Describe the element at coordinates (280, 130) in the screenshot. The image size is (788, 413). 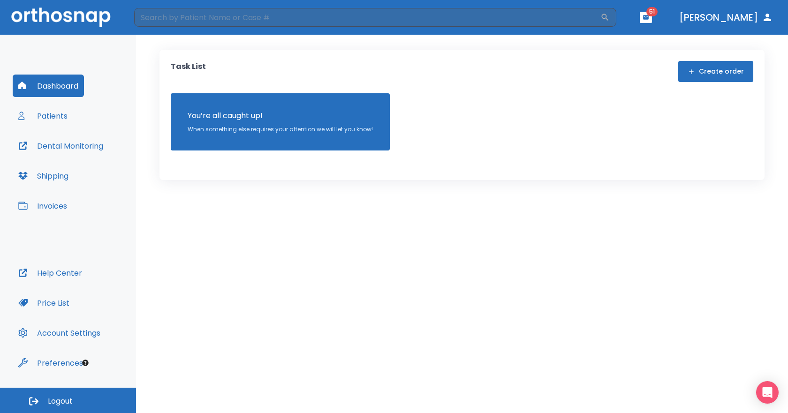
I see `p: When something else requires your attention we will let you know!` at that location.